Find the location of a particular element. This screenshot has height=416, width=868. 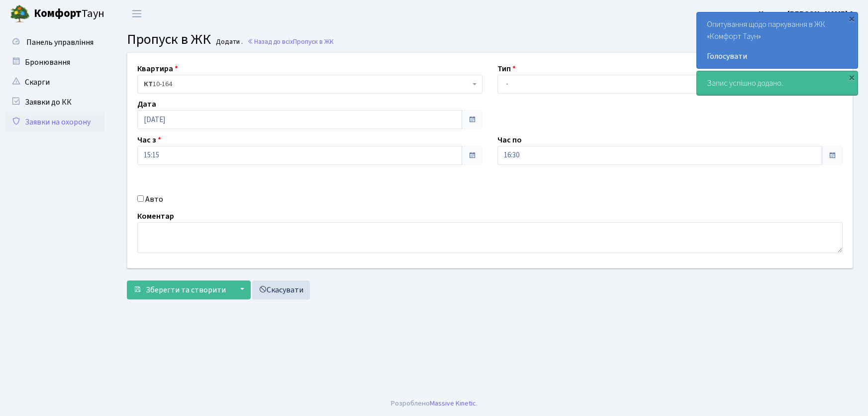

a: Скарги is located at coordinates (55, 82).